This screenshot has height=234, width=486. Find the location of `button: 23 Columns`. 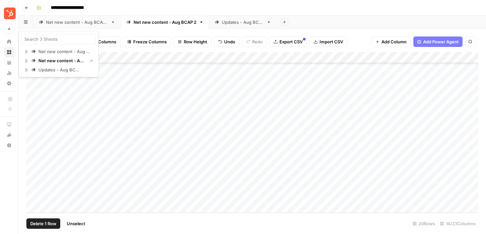

button: 23 Columns is located at coordinates (101, 42).